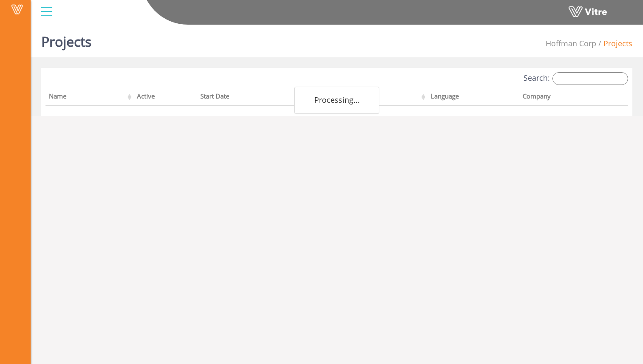  What do you see at coordinates (89, 98) in the screenshot?
I see `th: Name` at bounding box center [89, 98].